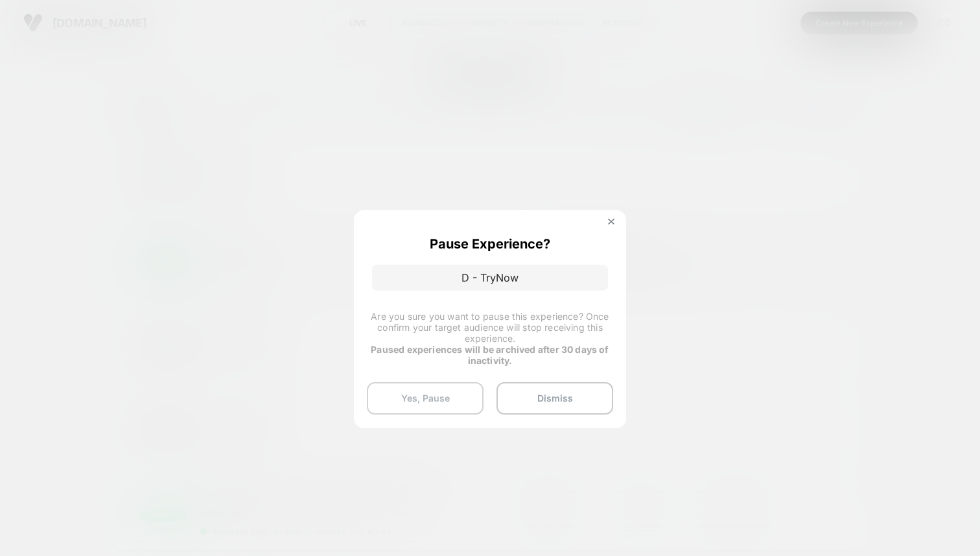  I want to click on img: close, so click(611, 222).